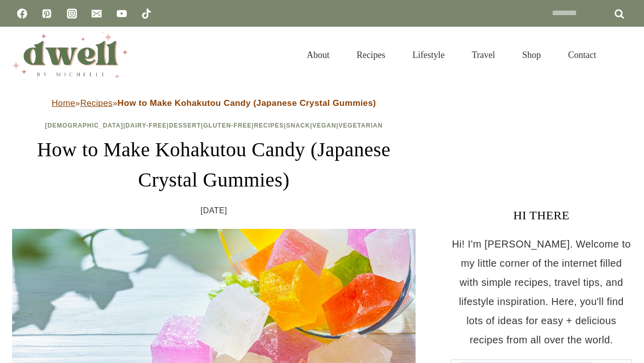  I want to click on a: Dairy-Free, so click(146, 125).